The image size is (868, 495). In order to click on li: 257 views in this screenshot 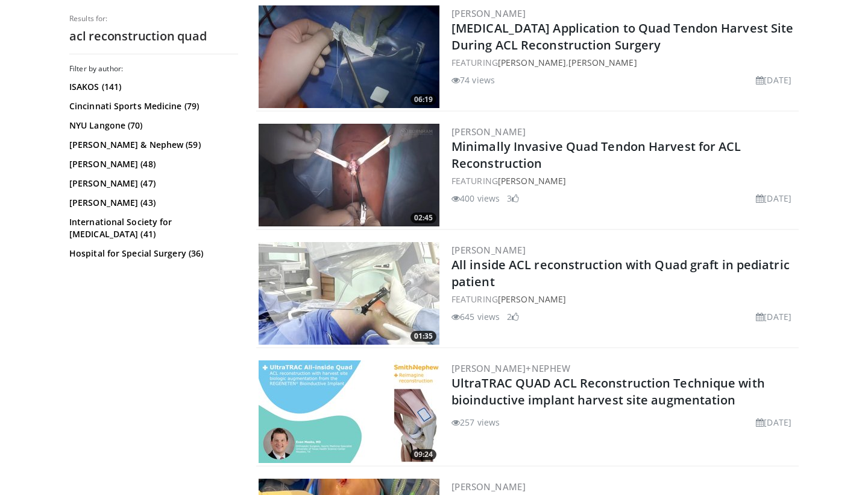, I will do `click(476, 422)`.